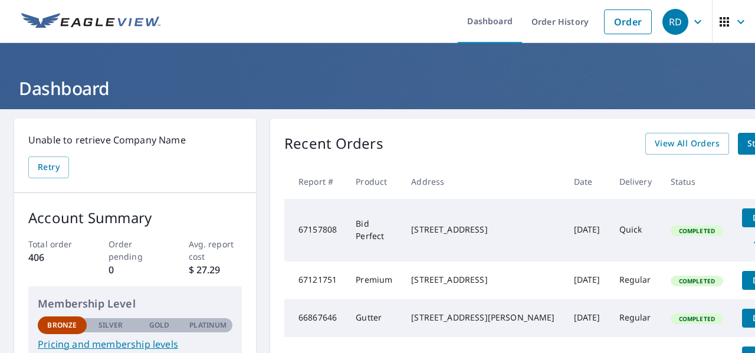  What do you see at coordinates (374, 280) in the screenshot?
I see `td: Premium` at bounding box center [374, 280].